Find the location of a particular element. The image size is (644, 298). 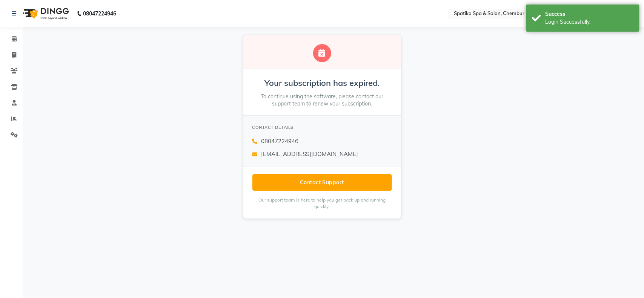

h2: Your subscription has expired. is located at coordinates (322, 83).